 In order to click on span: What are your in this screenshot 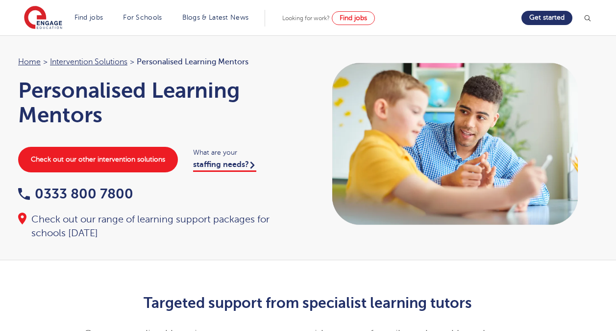, I will do `click(246, 152)`.